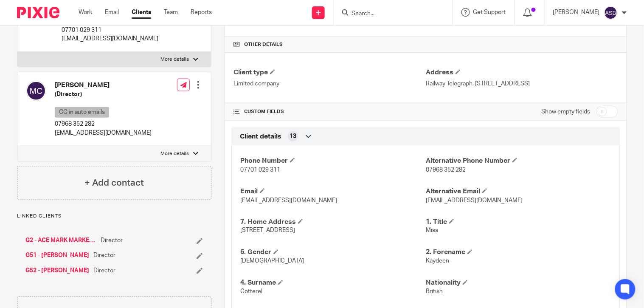 This screenshot has height=308, width=644. What do you see at coordinates (82, 112) in the screenshot?
I see `p: CC in auto emails` at bounding box center [82, 112].